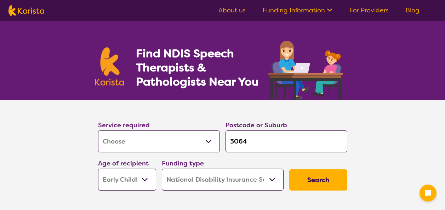  Describe the element at coordinates (318, 180) in the screenshot. I see `button: Search` at that location.